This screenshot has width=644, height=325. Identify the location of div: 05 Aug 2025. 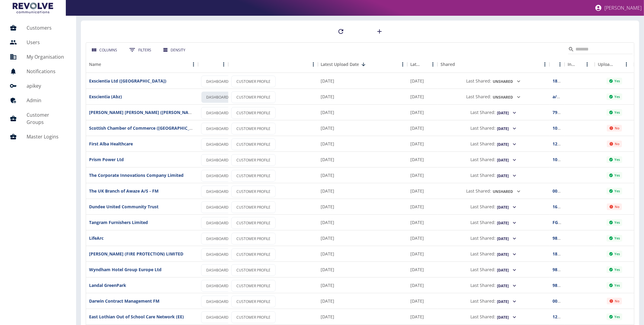
(422, 285).